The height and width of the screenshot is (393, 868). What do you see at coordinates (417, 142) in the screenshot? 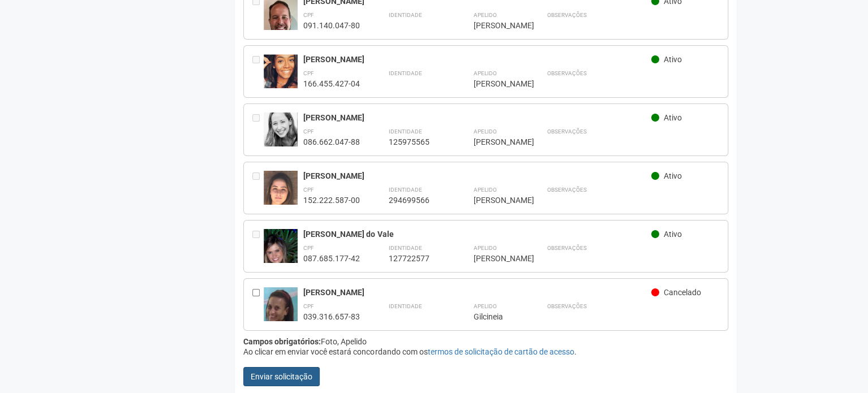
I see `div: 125975565` at bounding box center [417, 142].